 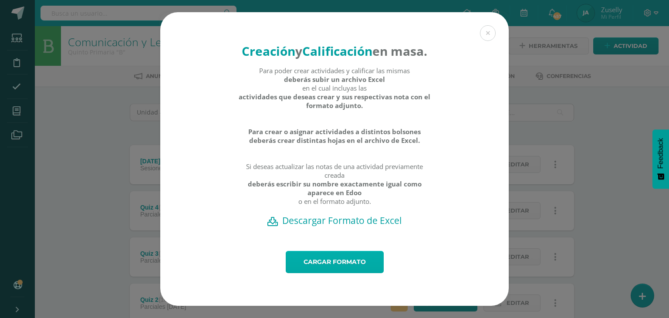 What do you see at coordinates (661, 153) in the screenshot?
I see `span: Feedback` at bounding box center [661, 153].